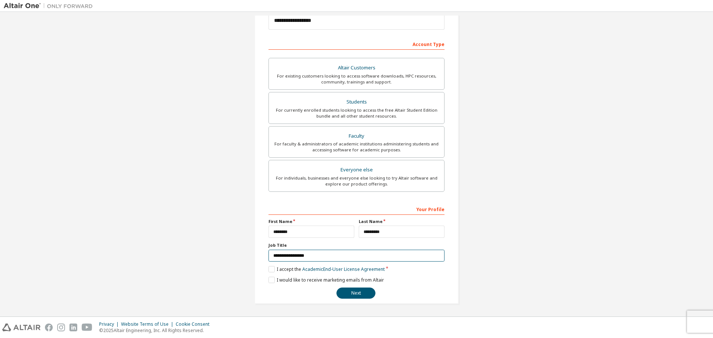 The width and height of the screenshot is (713, 338). I want to click on label: Job Title, so click(356, 245).